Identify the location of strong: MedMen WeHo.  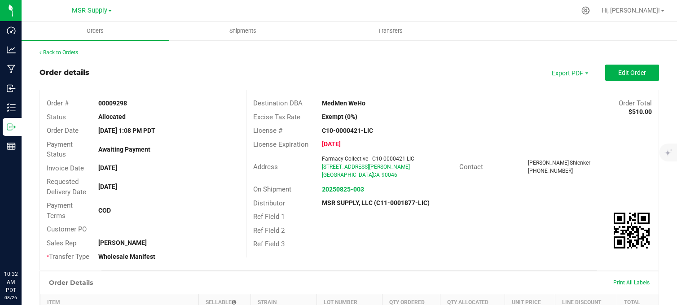
(343, 103).